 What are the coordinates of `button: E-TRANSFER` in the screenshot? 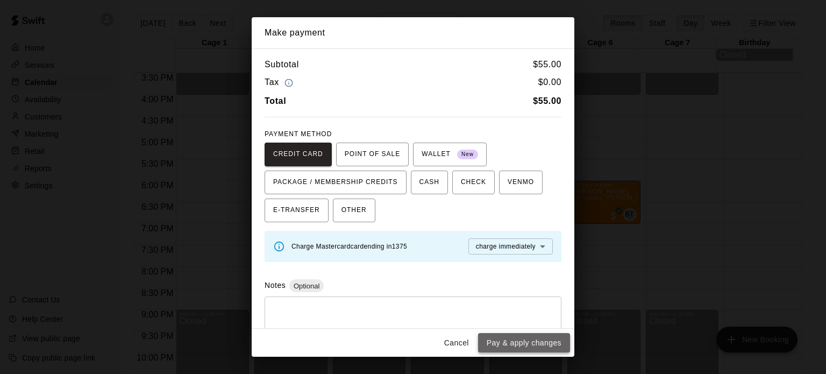 It's located at (296, 210).